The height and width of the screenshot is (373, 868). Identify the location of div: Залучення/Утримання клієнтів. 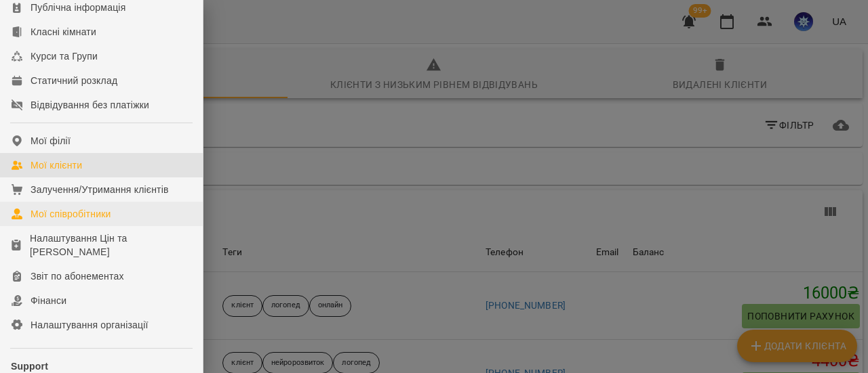
(99, 190).